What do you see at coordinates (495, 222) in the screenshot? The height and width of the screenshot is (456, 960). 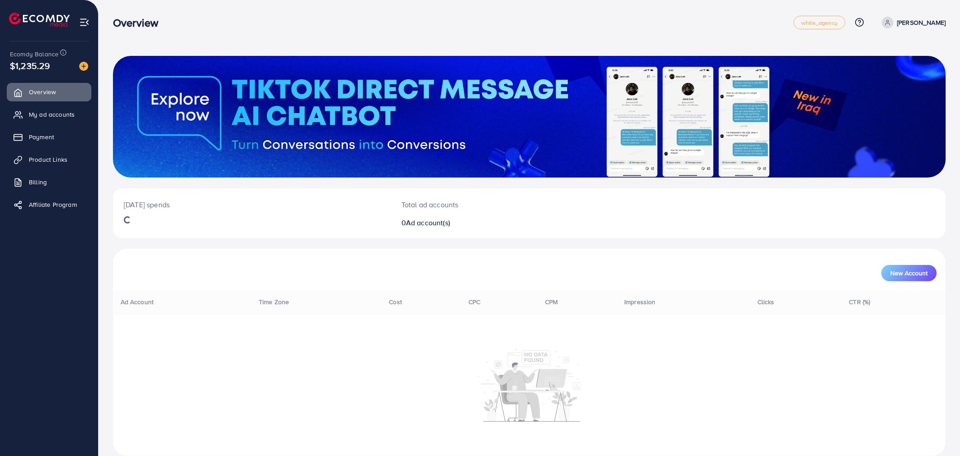 I see `h2: 0` at bounding box center [495, 222].